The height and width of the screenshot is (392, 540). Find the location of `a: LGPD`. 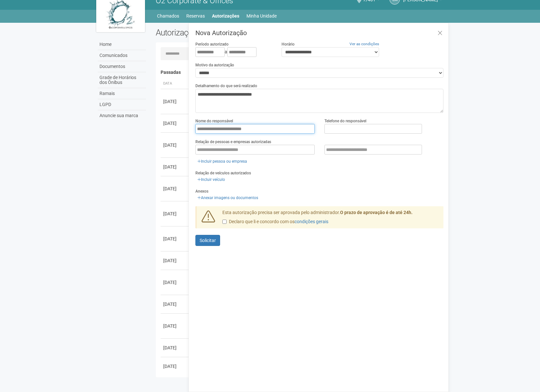

a: LGPD is located at coordinates (122, 105).